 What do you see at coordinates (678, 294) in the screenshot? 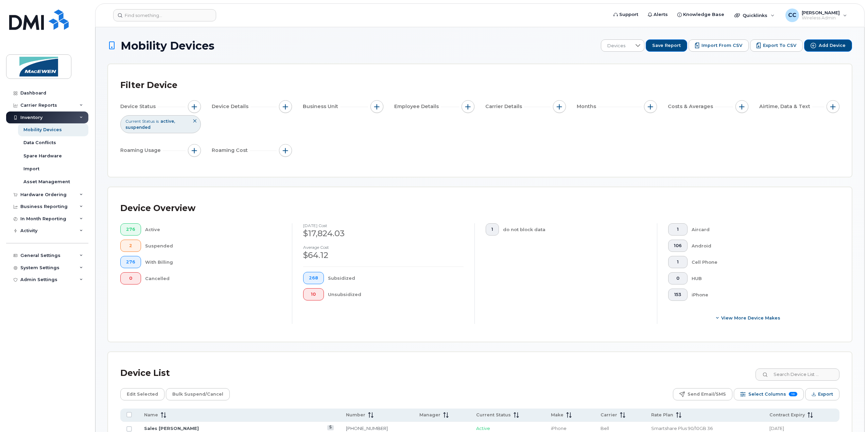
I see `button: 153` at bounding box center [678, 294].